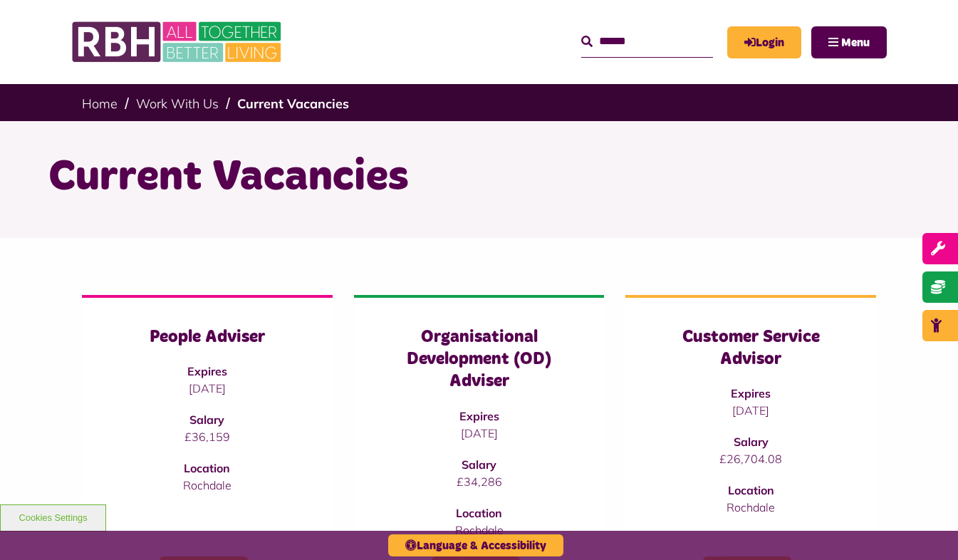 Image resolution: width=958 pixels, height=560 pixels. Describe the element at coordinates (476, 545) in the screenshot. I see `button: Language & Accessibility` at that location.